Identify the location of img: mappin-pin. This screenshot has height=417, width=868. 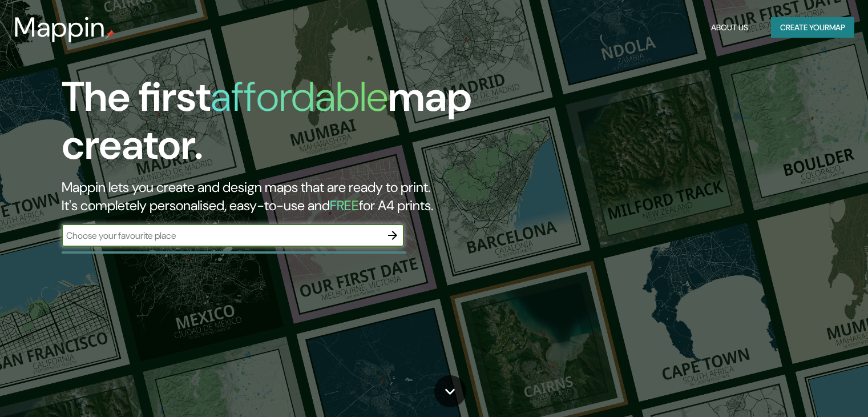
(110, 34).